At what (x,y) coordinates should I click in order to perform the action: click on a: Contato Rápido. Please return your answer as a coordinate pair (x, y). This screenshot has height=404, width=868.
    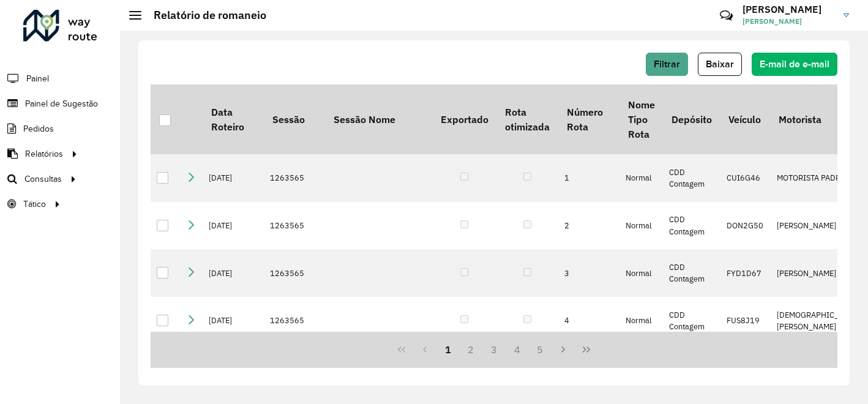
    Looking at the image, I should click on (726, 16).